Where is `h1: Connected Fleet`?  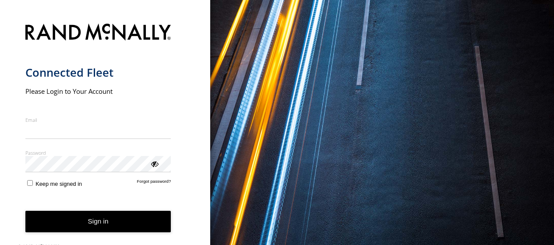
h1: Connected Fleet is located at coordinates (98, 72).